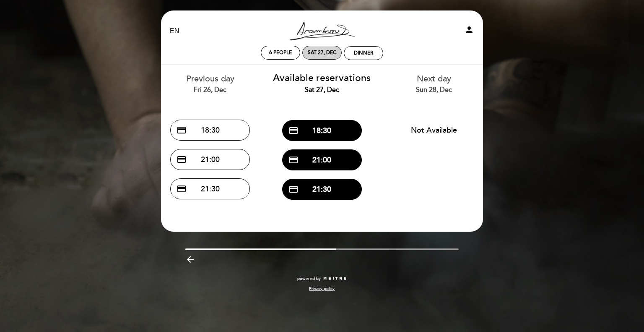  What do you see at coordinates (321, 289) in the screenshot?
I see `a: Privacy policy` at bounding box center [321, 289].